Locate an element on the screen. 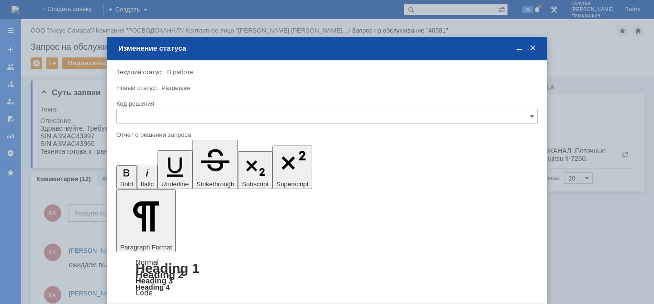 The height and width of the screenshot is (304, 654). div: Код решения is located at coordinates (326, 103).